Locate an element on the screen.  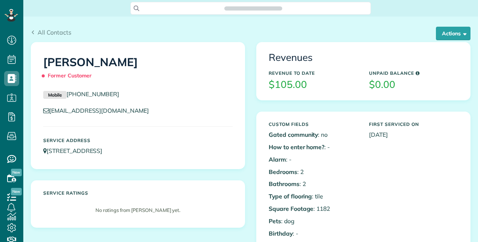
h5: Unpaid Balance is located at coordinates (414, 73).